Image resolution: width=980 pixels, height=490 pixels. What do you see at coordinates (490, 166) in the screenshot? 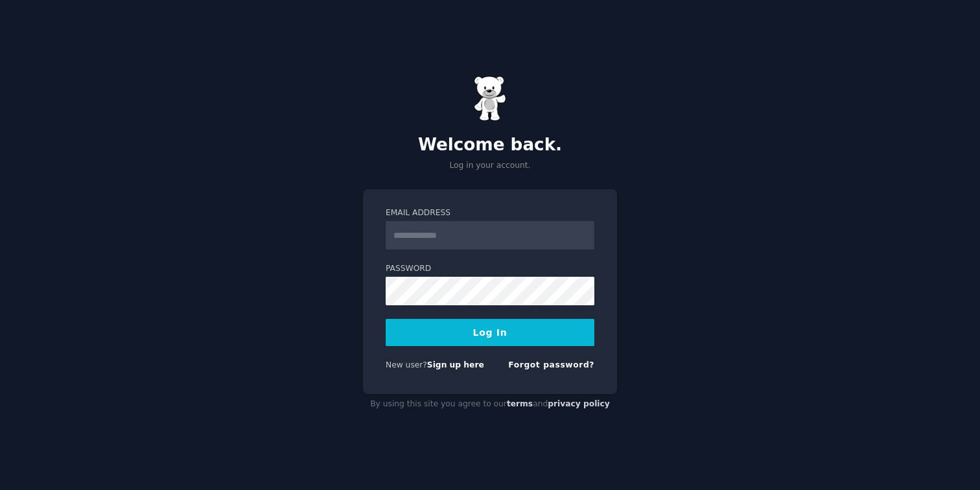
I see `p: Log in your account.` at bounding box center [490, 166].